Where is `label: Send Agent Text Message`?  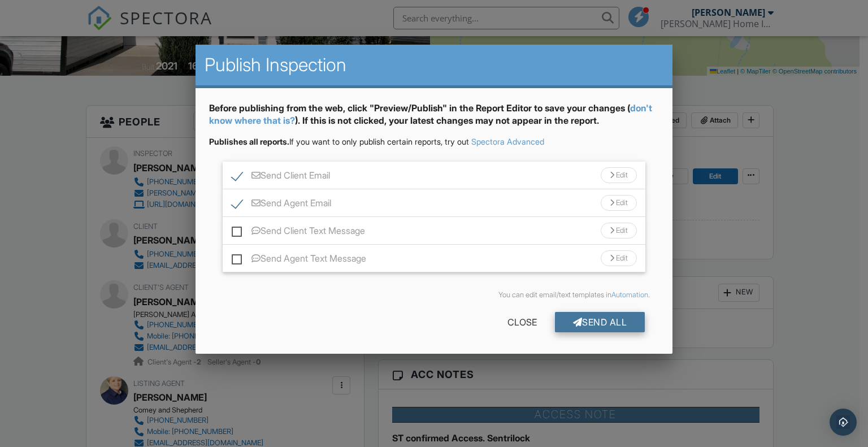
label: Send Agent Text Message is located at coordinates (299, 260).